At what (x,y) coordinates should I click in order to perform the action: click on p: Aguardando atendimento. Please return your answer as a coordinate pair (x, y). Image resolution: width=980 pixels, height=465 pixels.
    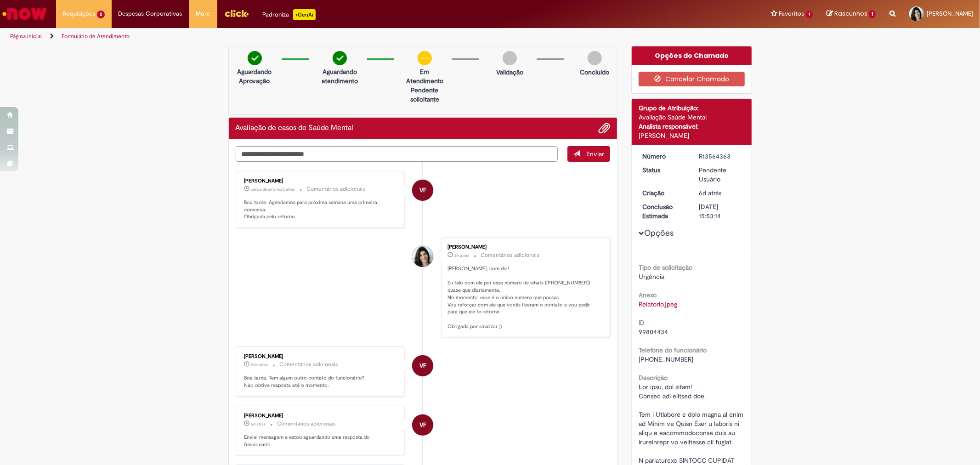
    Looking at the image, I should click on (340, 76).